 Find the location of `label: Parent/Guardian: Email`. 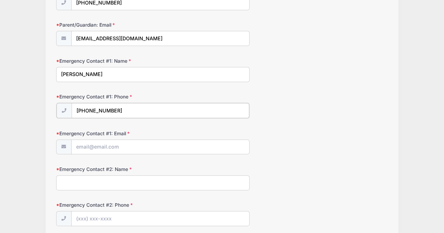

label: Parent/Guardian: Email is located at coordinates (111, 25).